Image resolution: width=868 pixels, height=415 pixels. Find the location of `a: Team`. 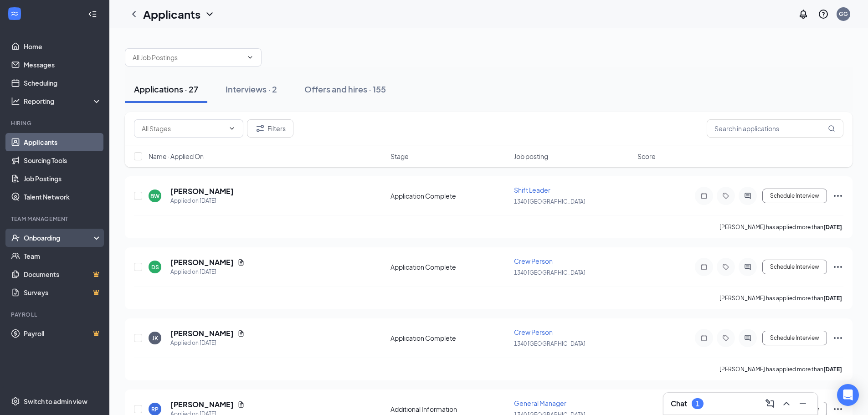

a: Team is located at coordinates (63, 256).